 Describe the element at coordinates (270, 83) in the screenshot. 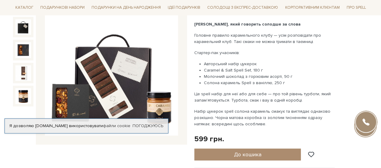

I see `li: Солона карамель Spell з ваніллю, 250 г` at that location.